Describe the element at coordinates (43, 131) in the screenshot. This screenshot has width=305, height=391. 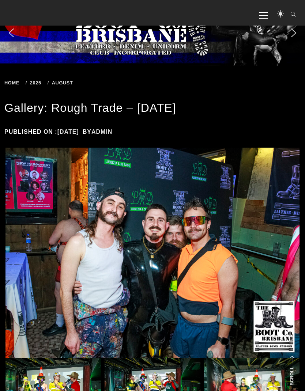
I see `span: Published on :` at that location.